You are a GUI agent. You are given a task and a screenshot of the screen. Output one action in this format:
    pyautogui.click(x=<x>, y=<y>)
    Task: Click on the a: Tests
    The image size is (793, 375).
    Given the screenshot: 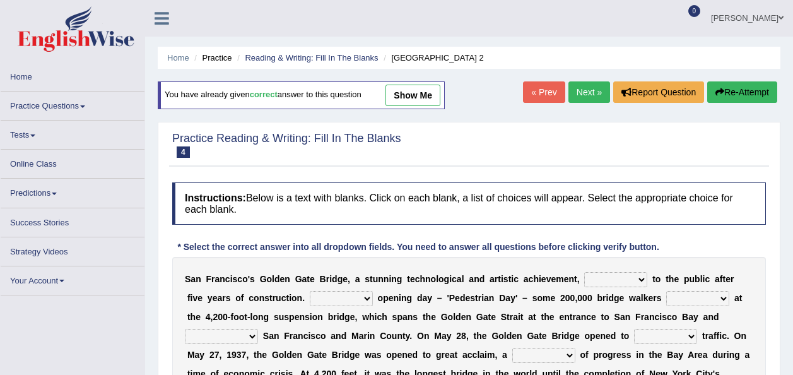 What is the action you would take?
    pyautogui.click(x=73, y=132)
    